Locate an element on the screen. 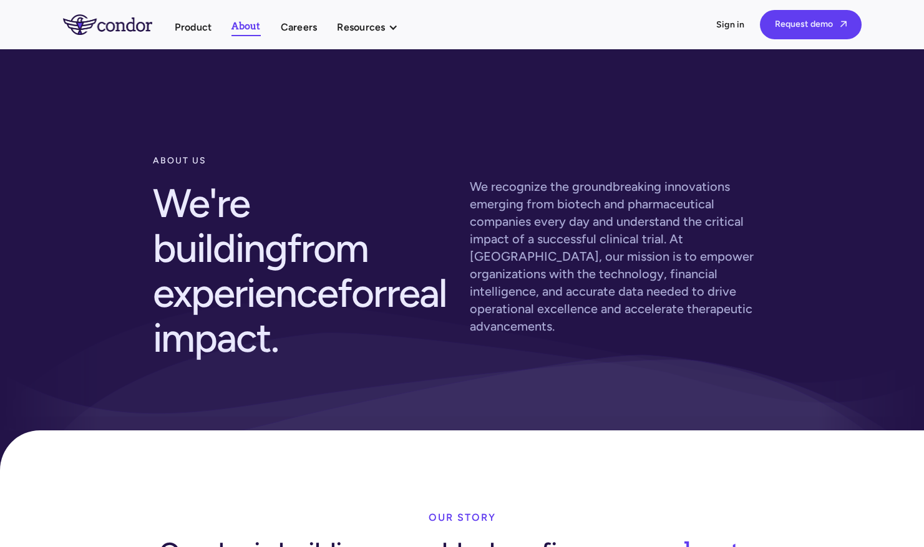 Image resolution: width=924 pixels, height=547 pixels. p: We recognize the groundbreaking innovations emerging from biotech and pharmaceutical companies ev... is located at coordinates (621, 256).